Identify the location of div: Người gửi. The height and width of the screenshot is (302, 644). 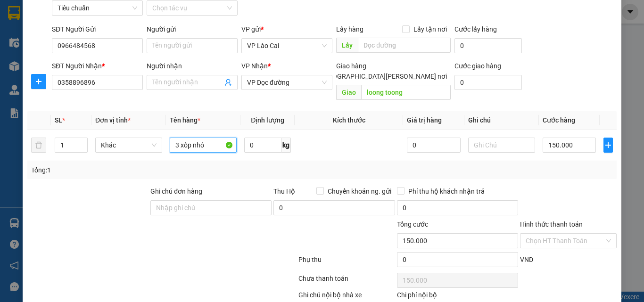
(192, 30).